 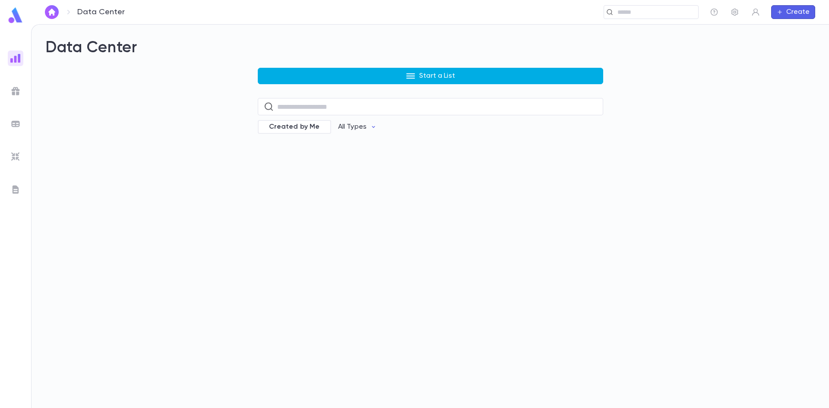 I want to click on div: Created by Me, so click(x=294, y=127).